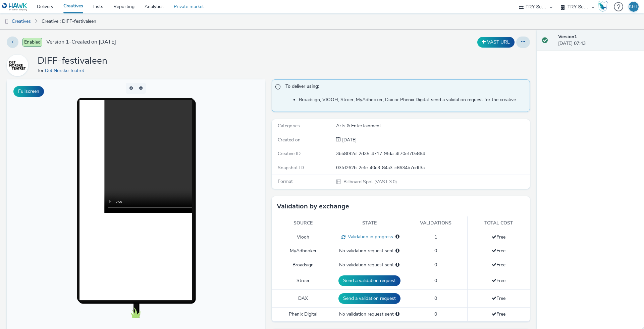  Describe the element at coordinates (7, 22) in the screenshot. I see `img: dooh` at that location.